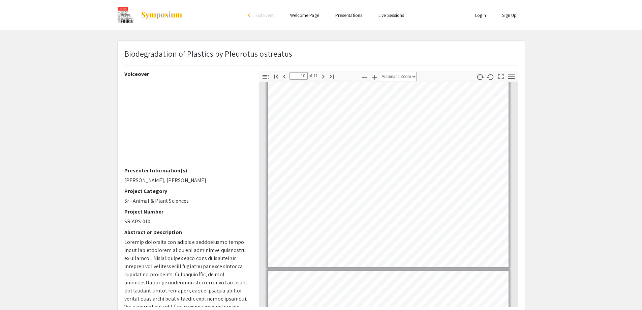 The height and width of the screenshot is (310, 642). Describe the element at coordinates (509, 15) in the screenshot. I see `a: Sign Up` at that location.